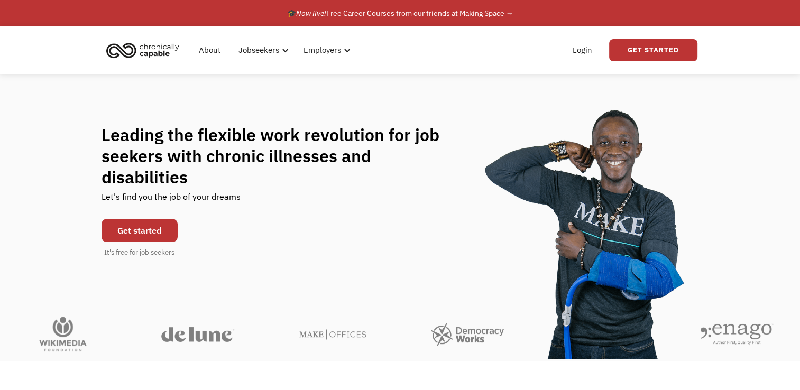 The height and width of the screenshot is (390, 800). I want to click on a: Get Started, so click(653, 50).